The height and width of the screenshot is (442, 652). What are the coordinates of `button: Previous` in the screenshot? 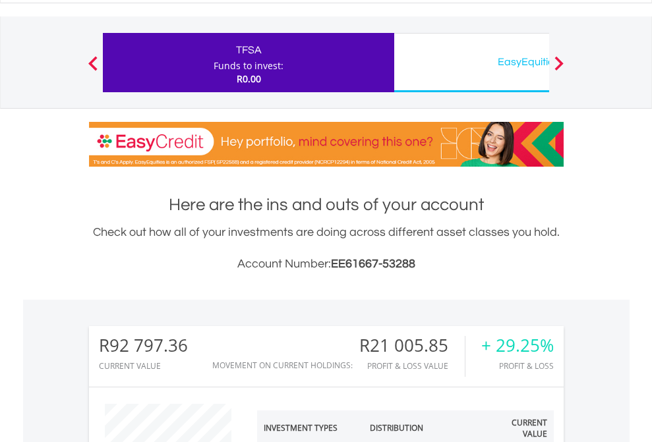 It's located at (93, 69).